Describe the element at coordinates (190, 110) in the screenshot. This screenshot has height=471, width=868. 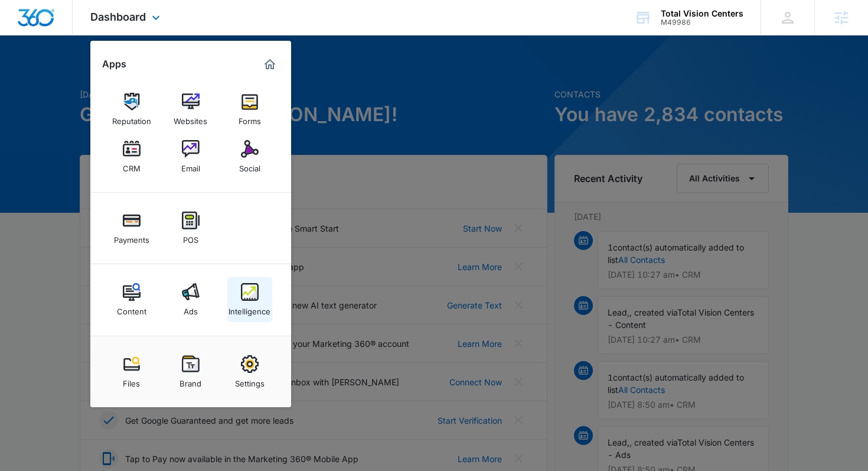
I see `a: Websites` at that location.